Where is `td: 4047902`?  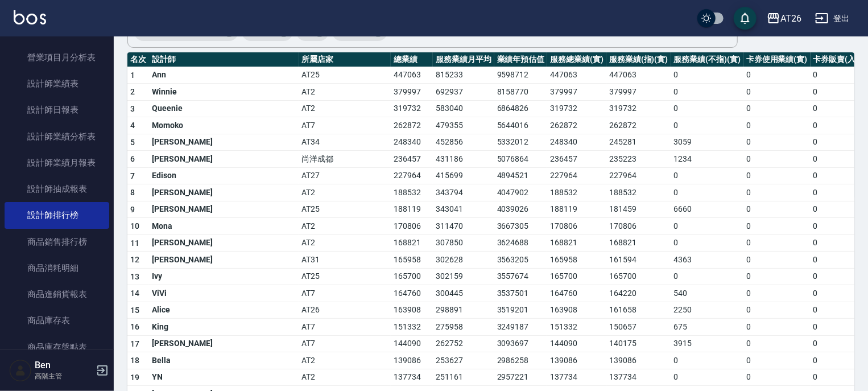 td: 4047902 is located at coordinates (521, 193).